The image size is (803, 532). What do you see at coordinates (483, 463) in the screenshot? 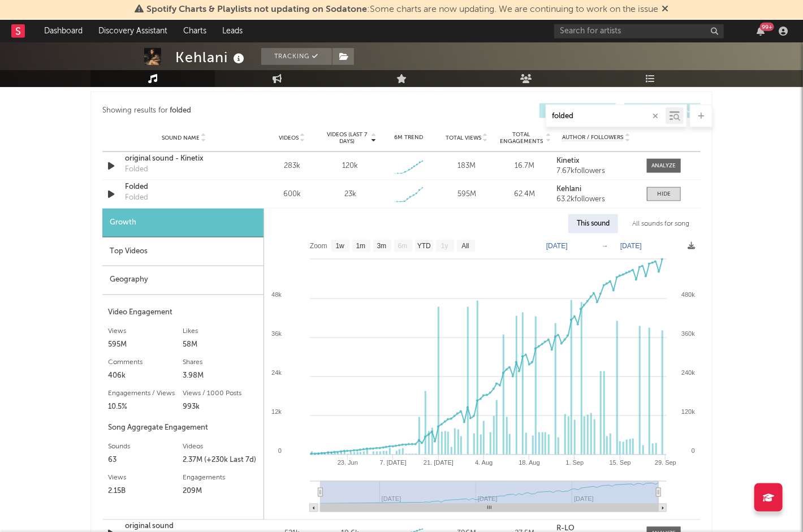
I see `text: 4. Aug` at bounding box center [483, 463].